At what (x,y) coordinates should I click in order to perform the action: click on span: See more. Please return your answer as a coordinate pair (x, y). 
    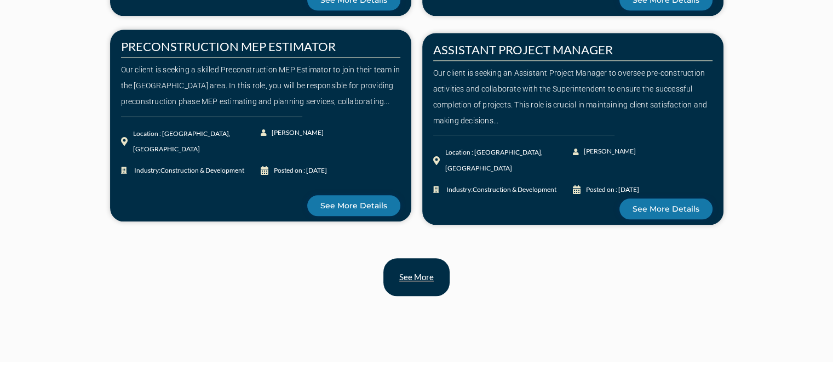
    Looking at the image, I should click on (416, 277).